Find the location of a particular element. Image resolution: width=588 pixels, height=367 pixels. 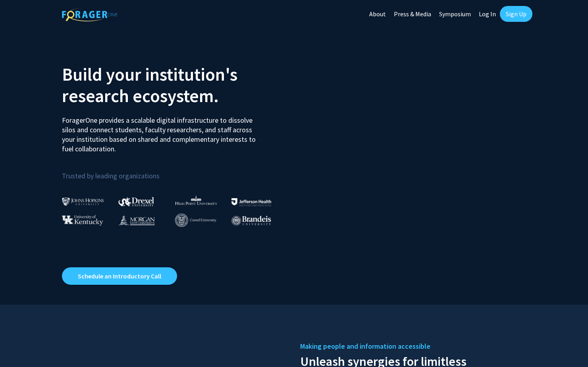

img: Johns Hopkins University is located at coordinates (83, 202).